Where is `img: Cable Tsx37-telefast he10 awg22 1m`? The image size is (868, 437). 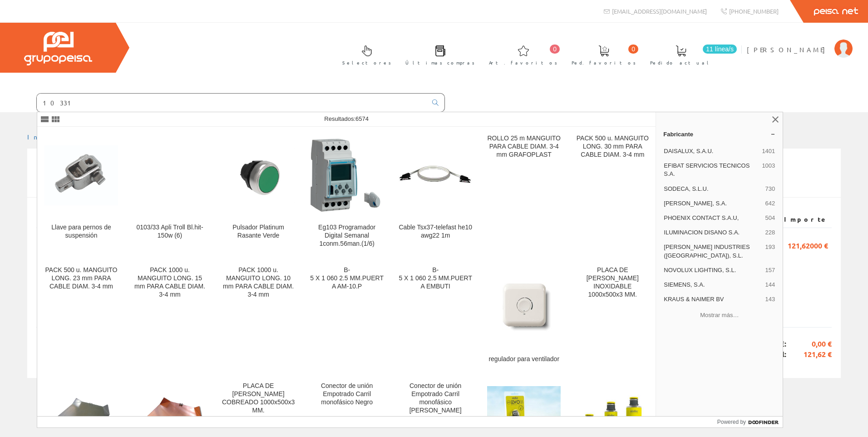 img: Cable Tsx37-telefast he10 awg22 1m is located at coordinates (435, 175).